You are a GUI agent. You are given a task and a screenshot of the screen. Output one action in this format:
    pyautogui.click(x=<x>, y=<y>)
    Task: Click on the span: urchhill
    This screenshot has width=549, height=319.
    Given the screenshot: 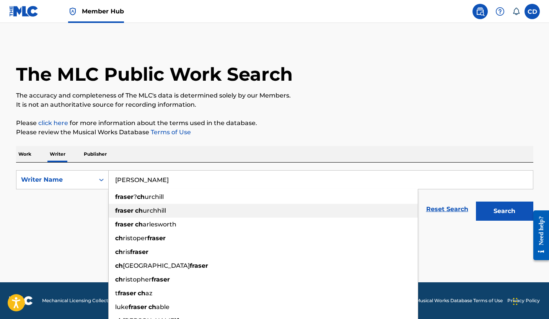 What is the action you would take?
    pyautogui.click(x=154, y=210)
    